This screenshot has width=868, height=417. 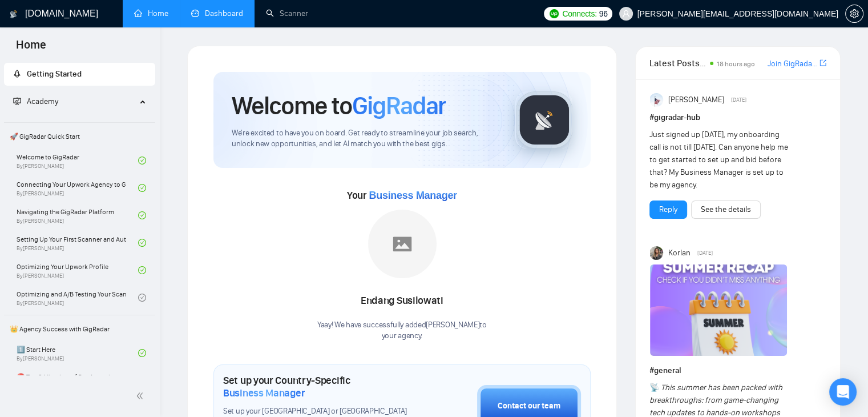 What do you see at coordinates (77, 380) in the screenshot?
I see `a: ⛔ Top 3 Mistakes of Pro Agencies` at bounding box center [77, 380].